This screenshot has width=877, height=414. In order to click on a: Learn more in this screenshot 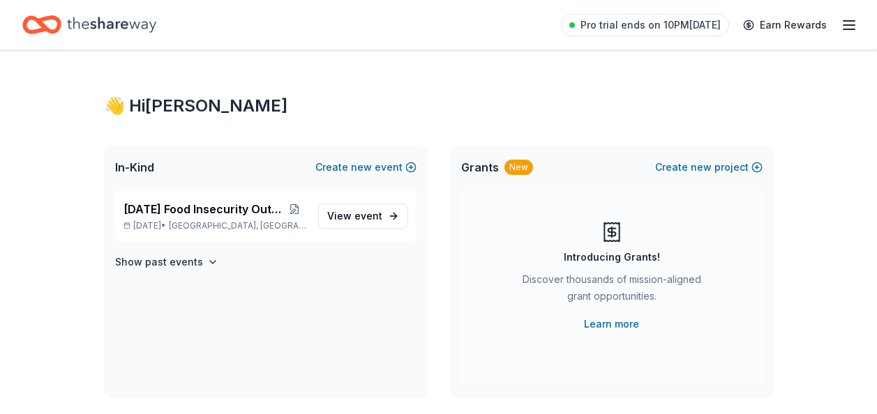, I will do `click(611, 324)`.